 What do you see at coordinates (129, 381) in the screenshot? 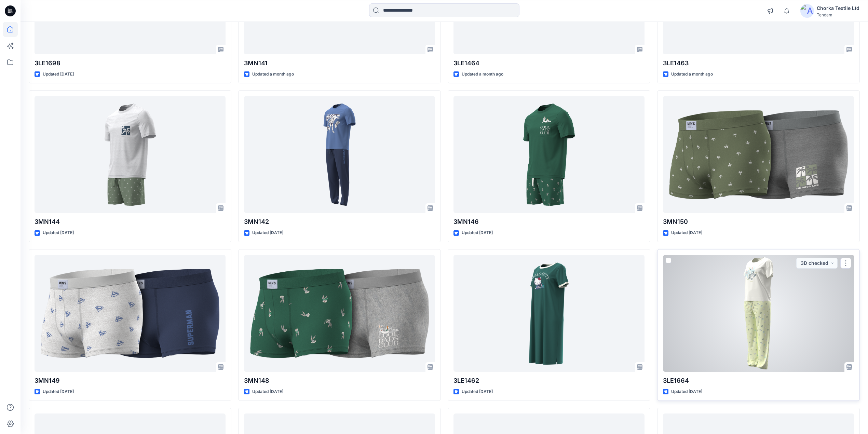
I see `p: 3MN149` at bounding box center [129, 381].